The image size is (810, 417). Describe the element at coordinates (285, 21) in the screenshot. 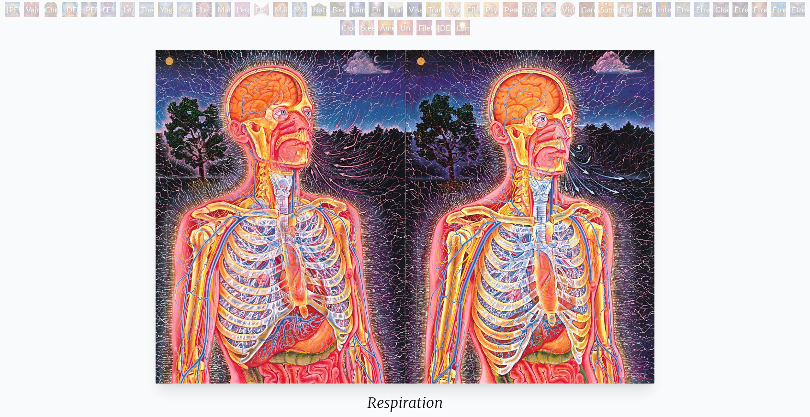

I see `font: Mains en prière` at that location.